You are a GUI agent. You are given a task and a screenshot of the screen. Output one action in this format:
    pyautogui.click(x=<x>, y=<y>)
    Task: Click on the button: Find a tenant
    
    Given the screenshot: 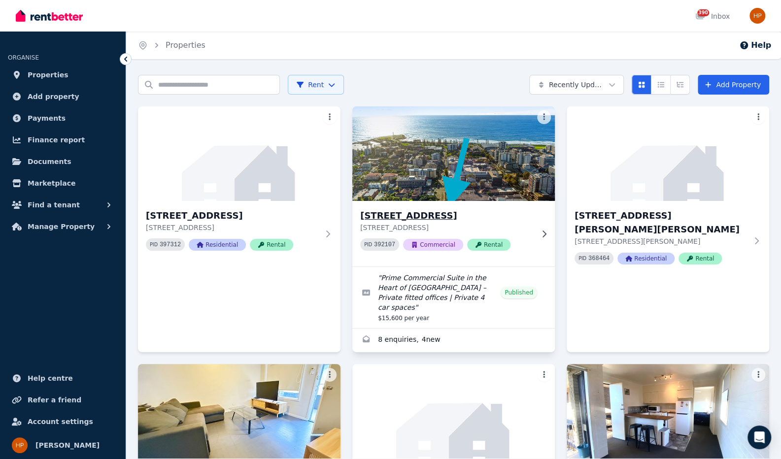 What is the action you would take?
    pyautogui.click(x=63, y=205)
    